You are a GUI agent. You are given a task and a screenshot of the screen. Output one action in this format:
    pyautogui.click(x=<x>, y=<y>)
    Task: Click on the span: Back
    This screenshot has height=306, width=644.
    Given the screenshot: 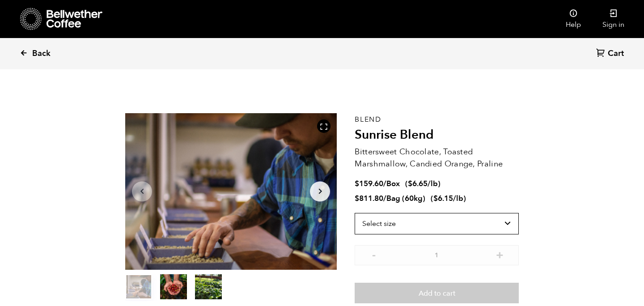 What is the action you would take?
    pyautogui.click(x=41, y=54)
    